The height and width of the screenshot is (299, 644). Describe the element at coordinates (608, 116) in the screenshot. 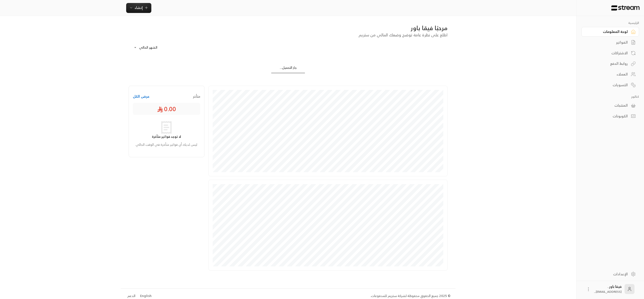

I see `div: الكوبونات` at that location.